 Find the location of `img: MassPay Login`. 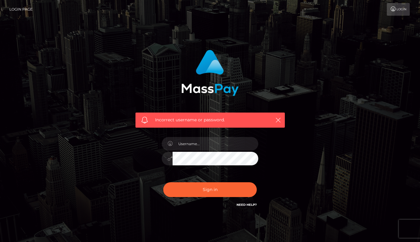

img: MassPay Login is located at coordinates (210, 73).